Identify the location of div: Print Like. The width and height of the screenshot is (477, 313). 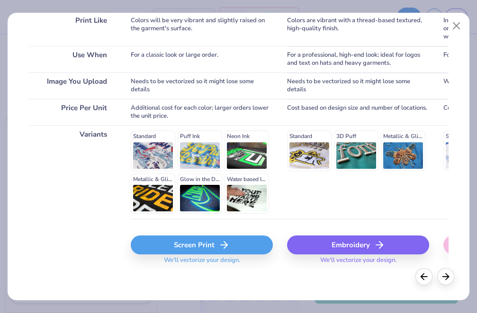
(72, 28).